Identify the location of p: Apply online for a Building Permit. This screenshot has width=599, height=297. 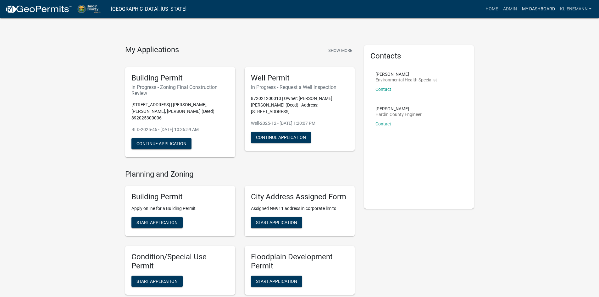
(180, 209).